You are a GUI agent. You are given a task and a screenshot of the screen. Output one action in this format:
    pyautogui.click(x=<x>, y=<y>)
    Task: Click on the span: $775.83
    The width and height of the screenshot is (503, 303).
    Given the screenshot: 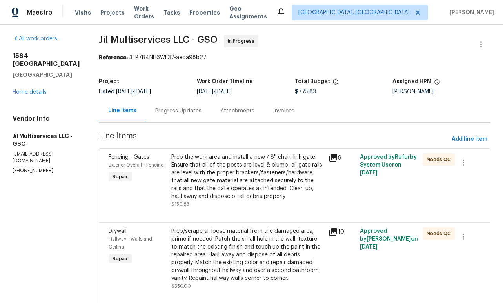 What is the action you would take?
    pyautogui.click(x=306, y=92)
    